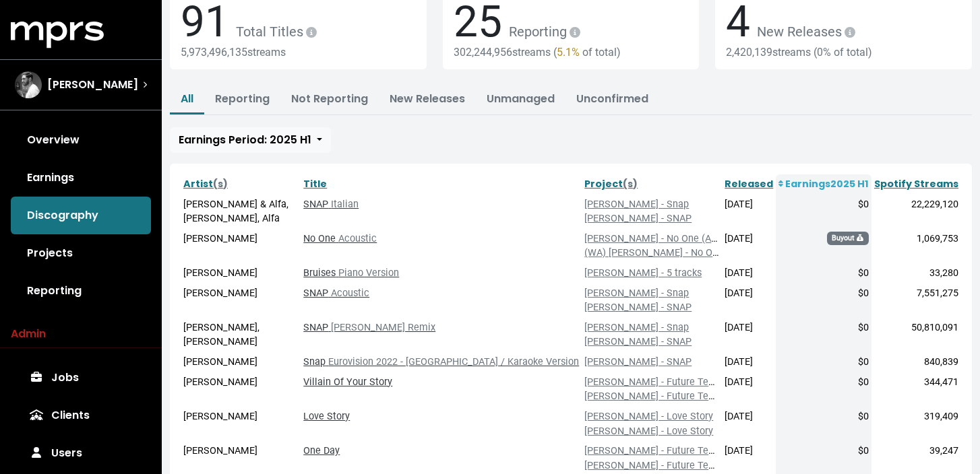  Describe the element at coordinates (336, 293) in the screenshot. I see `a: SNAP Acoustic` at that location.